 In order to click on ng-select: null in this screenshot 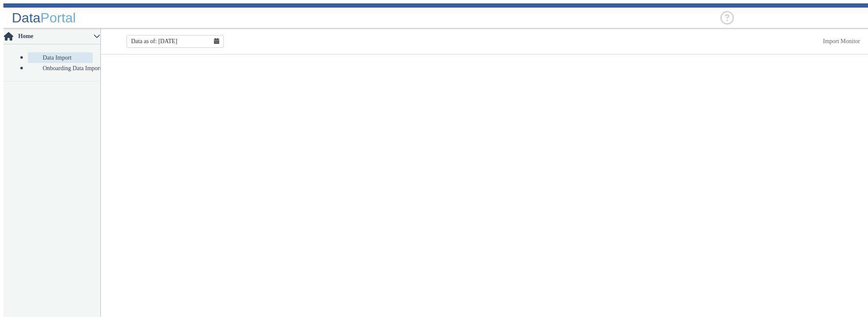, I will do `click(798, 18)`.